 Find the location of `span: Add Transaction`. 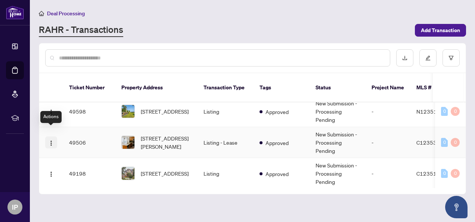

span: Add Transaction is located at coordinates (440, 30).